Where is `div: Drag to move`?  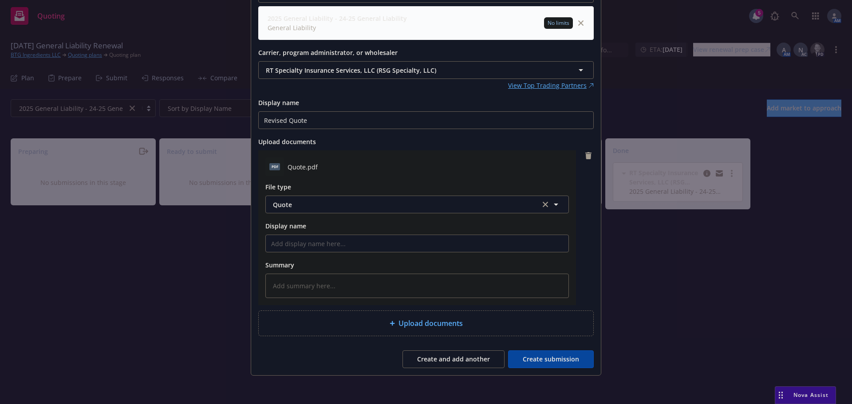
div: Drag to move is located at coordinates (781, 395).